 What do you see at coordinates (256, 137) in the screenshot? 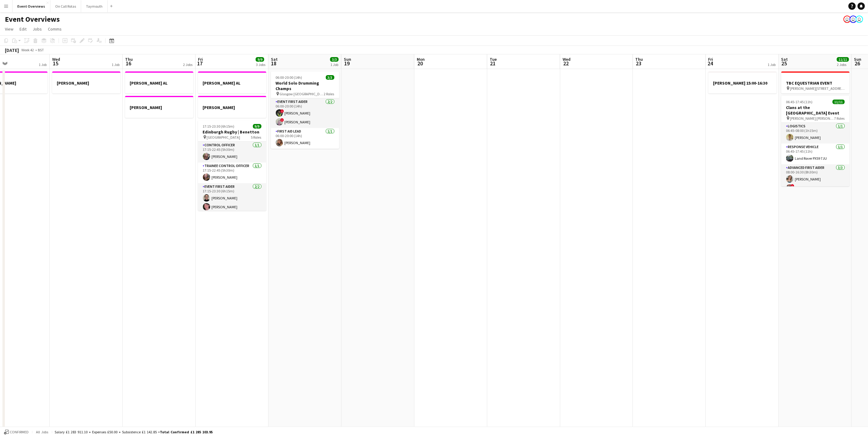
I see `span: 5 Roles` at bounding box center [256, 137].